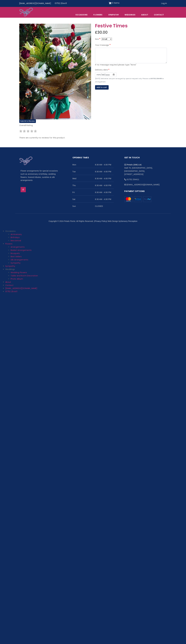 The width and height of the screenshot is (186, 644). What do you see at coordinates (102, 88) in the screenshot?
I see `button: Add to cart` at bounding box center [102, 88].